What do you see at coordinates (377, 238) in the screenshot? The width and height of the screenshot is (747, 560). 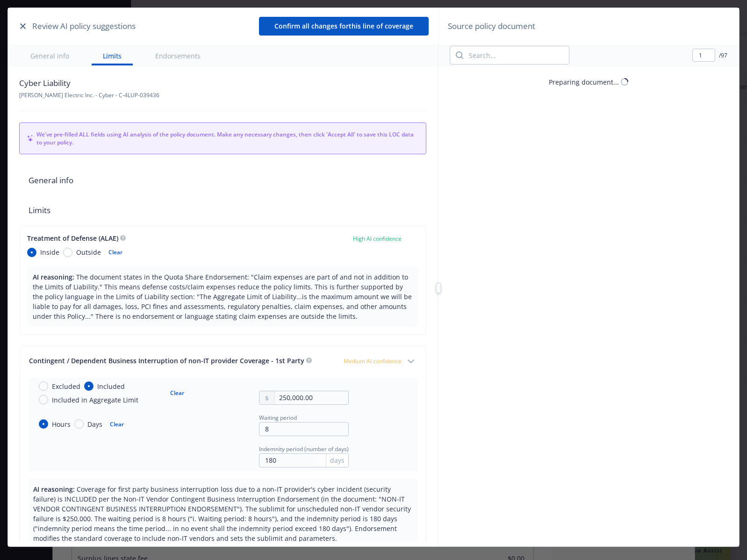 I see `span: High AI confidence` at bounding box center [377, 238].